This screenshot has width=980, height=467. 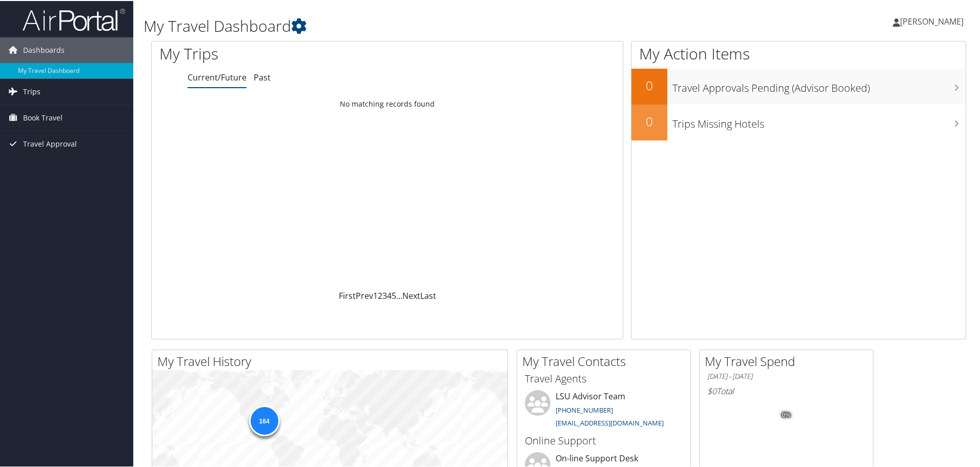 What do you see at coordinates (364, 295) in the screenshot?
I see `a: Prev` at bounding box center [364, 295].